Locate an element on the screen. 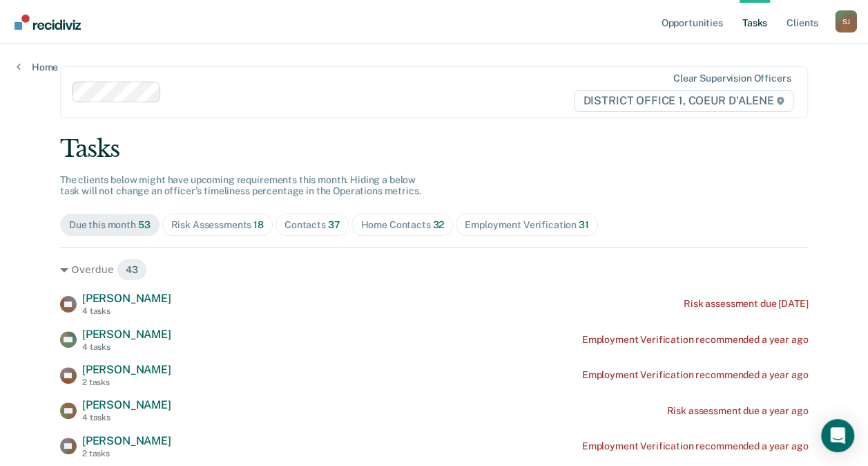 The height and width of the screenshot is (466, 868). div: Risk Assessments is located at coordinates (218, 224).